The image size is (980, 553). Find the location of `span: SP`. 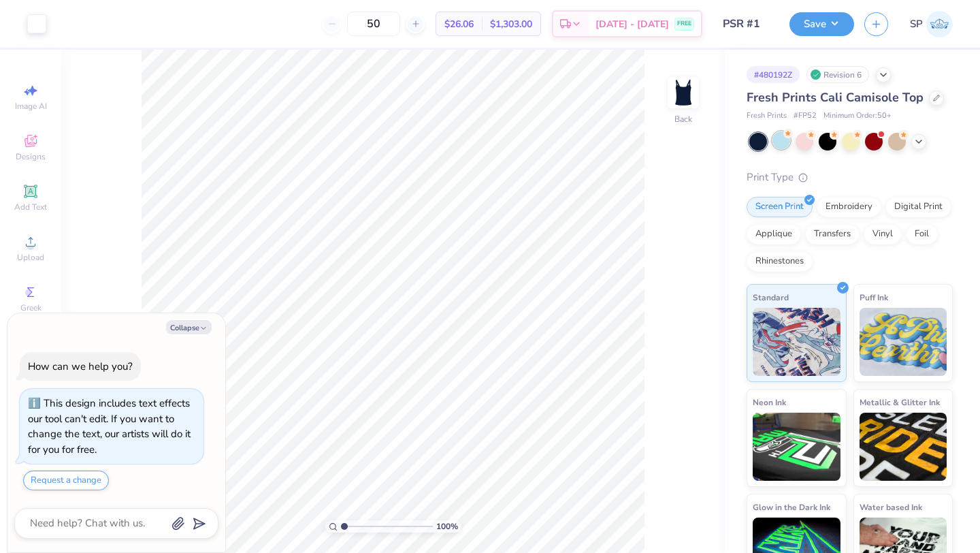

span: SP is located at coordinates (916, 24).